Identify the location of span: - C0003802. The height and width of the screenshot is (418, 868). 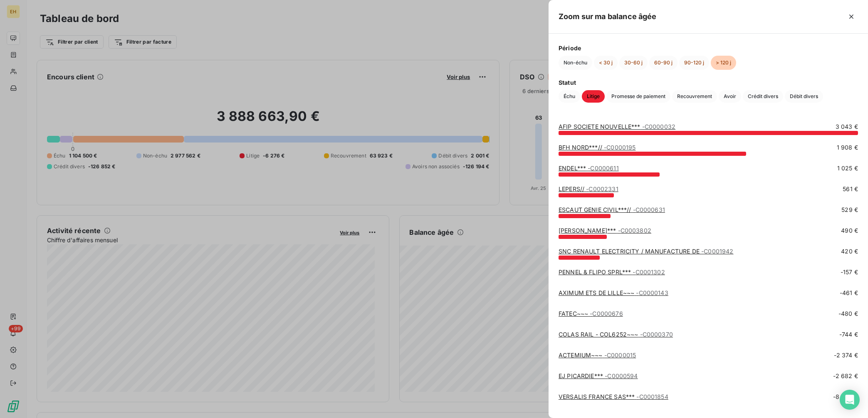
(635, 230).